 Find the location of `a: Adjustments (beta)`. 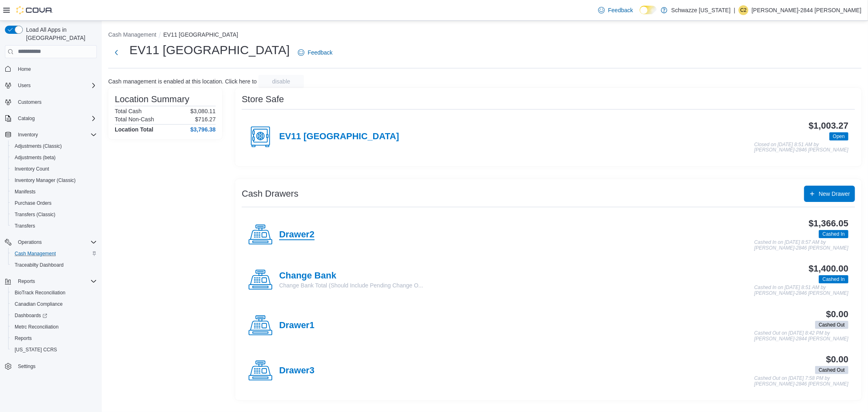

a: Adjustments (beta) is located at coordinates (35, 157).